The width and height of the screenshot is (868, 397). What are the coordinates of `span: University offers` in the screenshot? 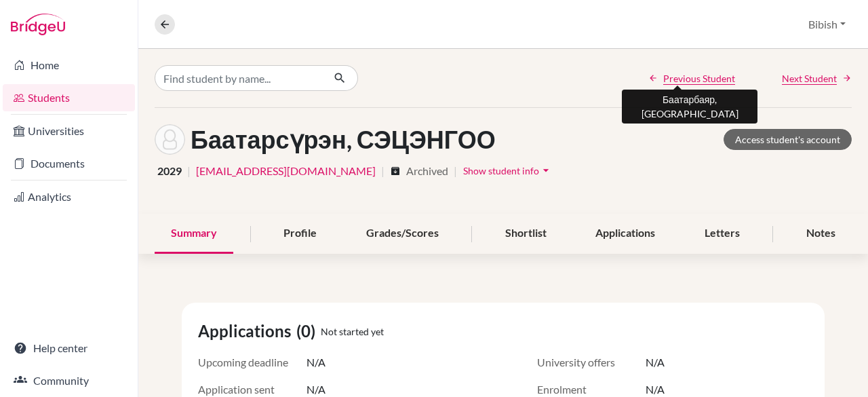 It's located at (591, 363).